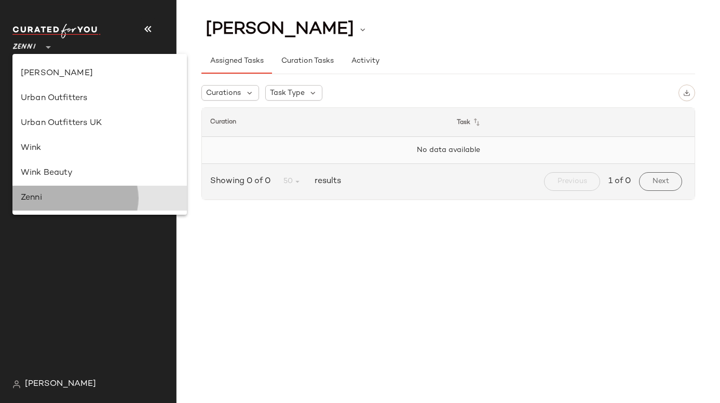 This screenshot has height=403, width=720. I want to click on span: Next, so click(660, 182).